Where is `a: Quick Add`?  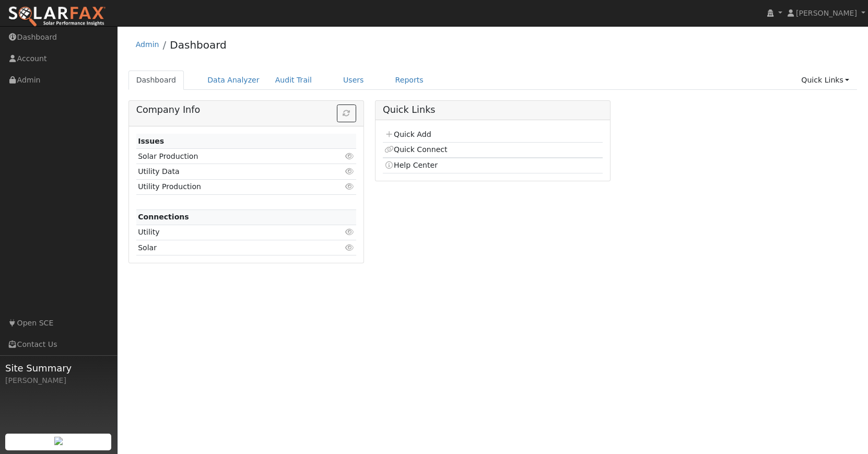 a: Quick Add is located at coordinates (407, 134).